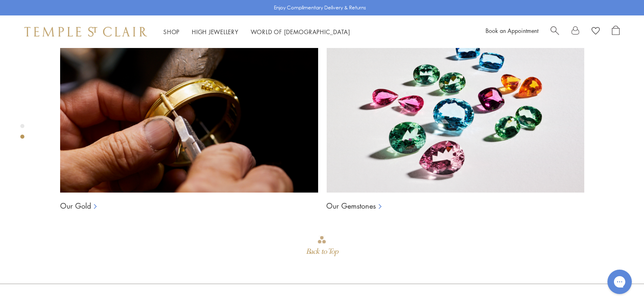  What do you see at coordinates (76, 206) in the screenshot?
I see `a: Our Gold` at bounding box center [76, 206].